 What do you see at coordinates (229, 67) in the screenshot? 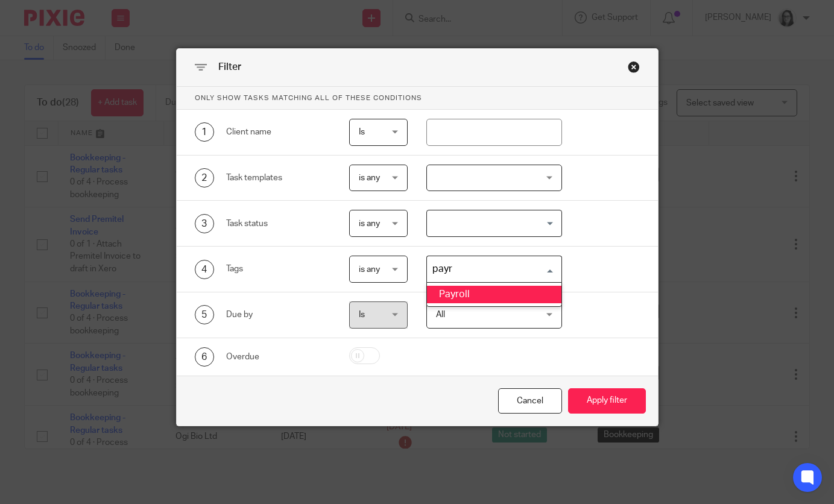
I see `span: Filter` at bounding box center [229, 67].